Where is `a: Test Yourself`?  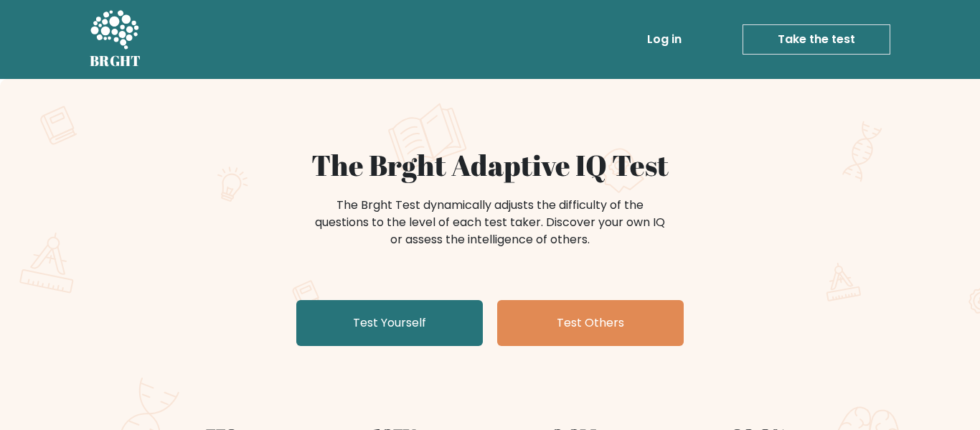 a: Test Yourself is located at coordinates (389, 323).